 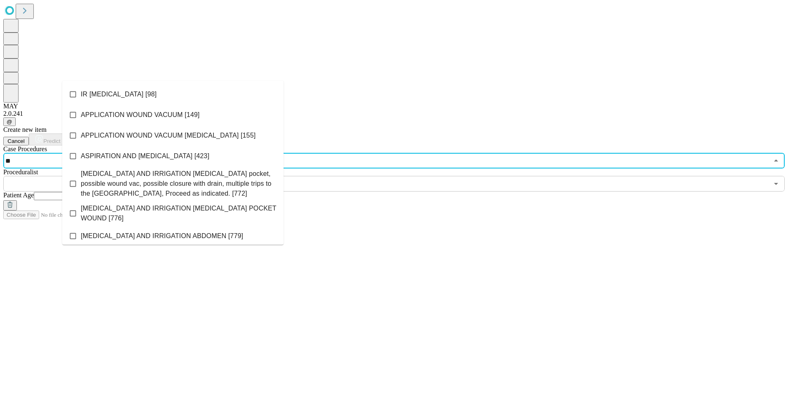 I want to click on span: Proceduralist, so click(x=21, y=172).